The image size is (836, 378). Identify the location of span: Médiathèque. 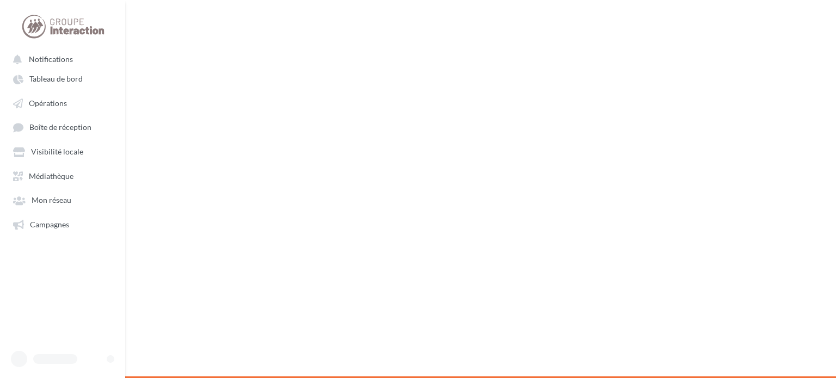
(51, 176).